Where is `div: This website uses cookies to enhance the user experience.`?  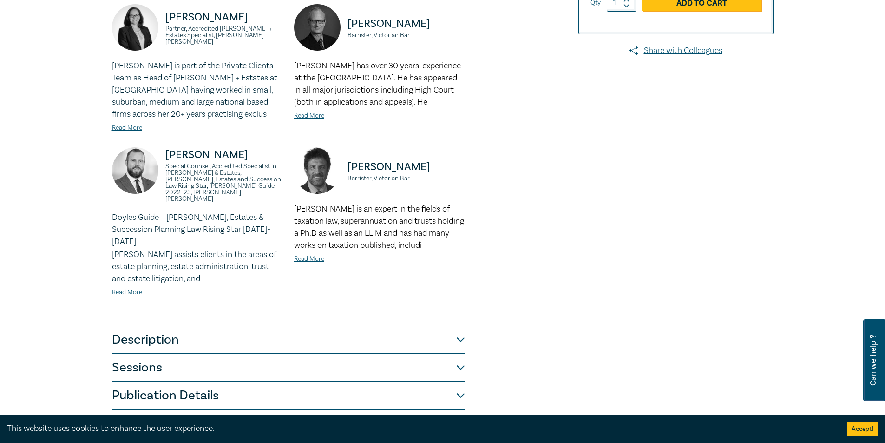 div: This website uses cookies to enhance the user experience. is located at coordinates (420, 429).